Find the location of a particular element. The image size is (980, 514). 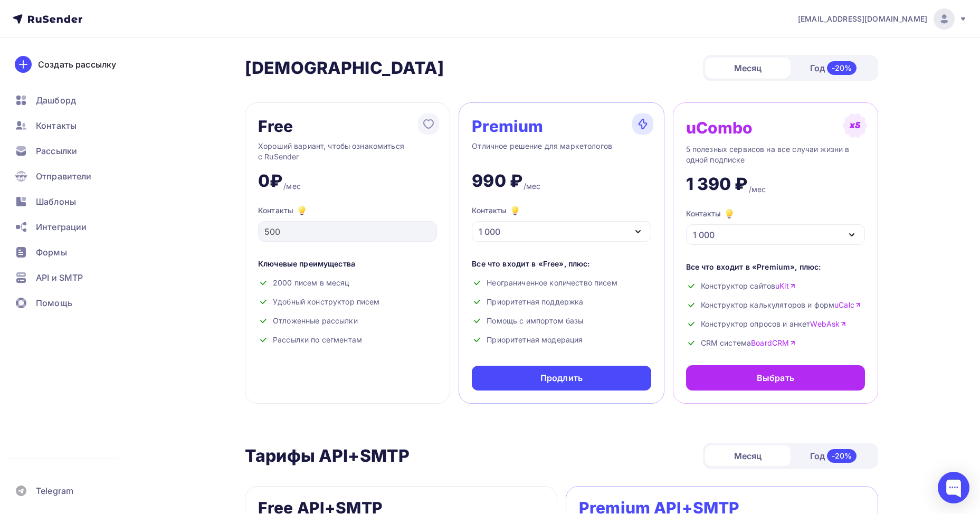

a: Отправители is located at coordinates (71, 176).